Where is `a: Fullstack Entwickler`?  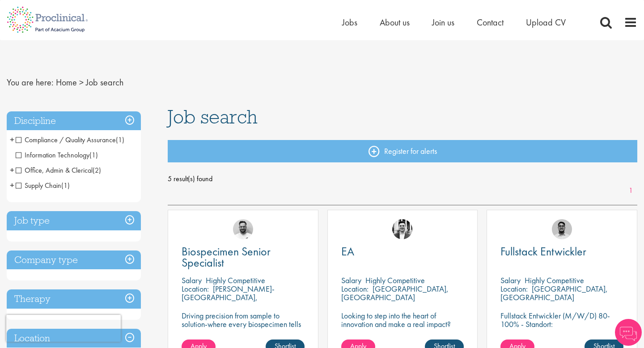
a: Fullstack Entwickler is located at coordinates (561, 251).